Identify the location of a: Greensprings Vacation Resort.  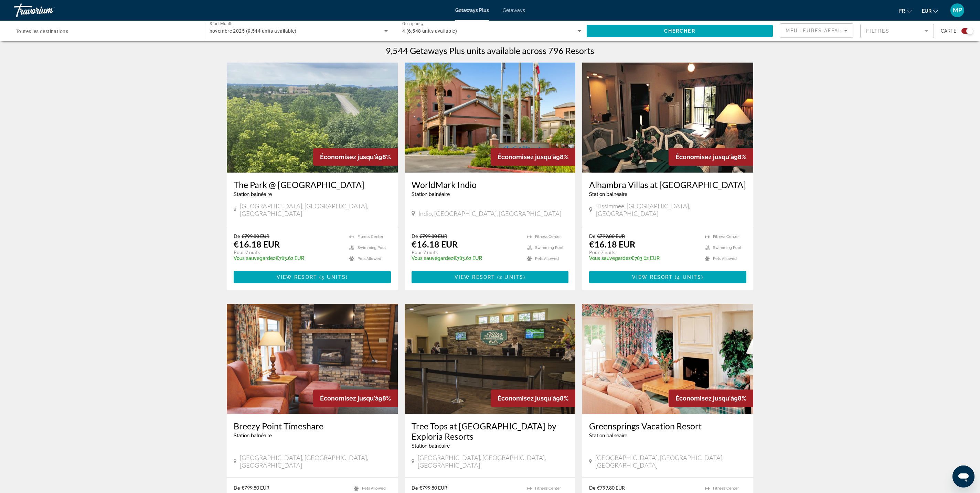
(667, 426).